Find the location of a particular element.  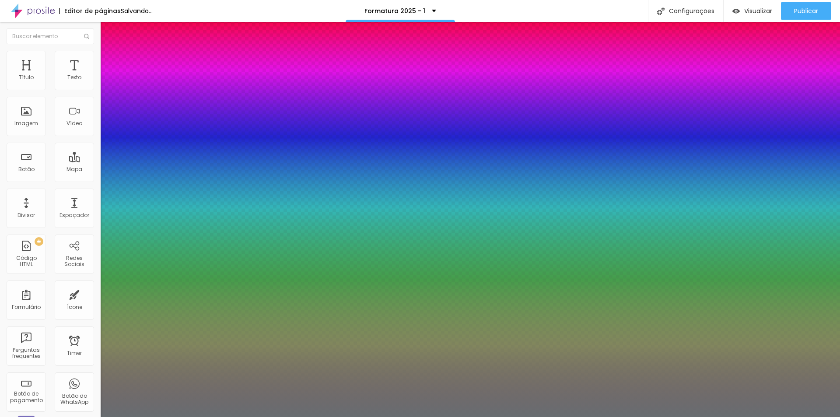

p: Formatura 2025 - 1 is located at coordinates (395, 11).